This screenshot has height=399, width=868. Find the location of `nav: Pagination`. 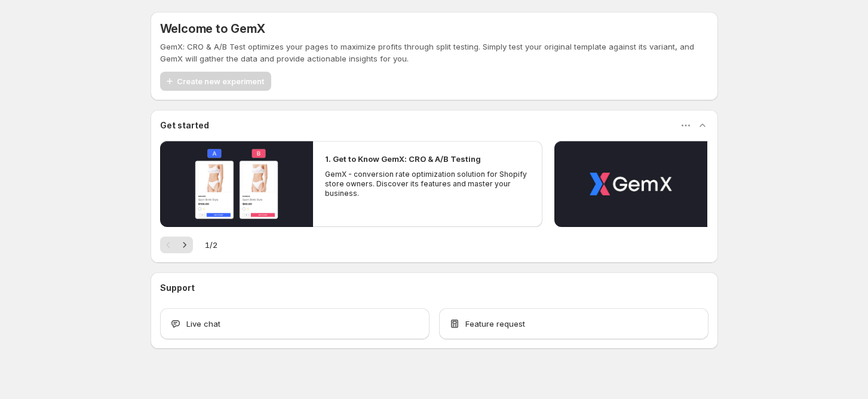

nav: Pagination is located at coordinates (176, 245).